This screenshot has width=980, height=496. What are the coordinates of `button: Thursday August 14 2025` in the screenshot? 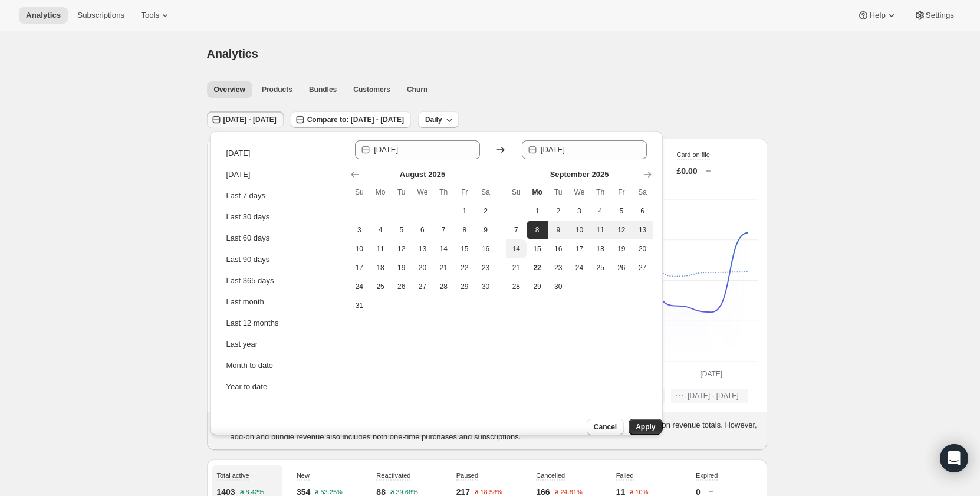 It's located at (443, 249).